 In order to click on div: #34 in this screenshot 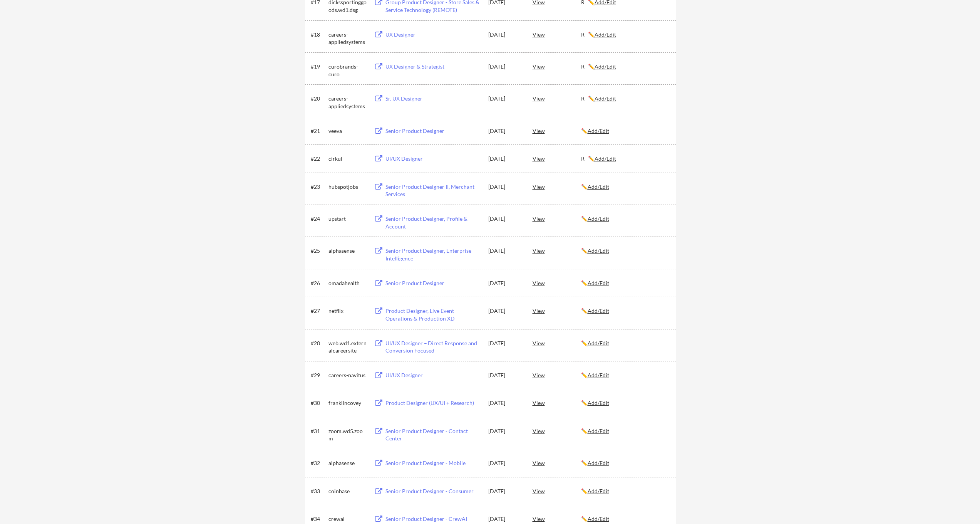, I will do `click(318, 519)`.